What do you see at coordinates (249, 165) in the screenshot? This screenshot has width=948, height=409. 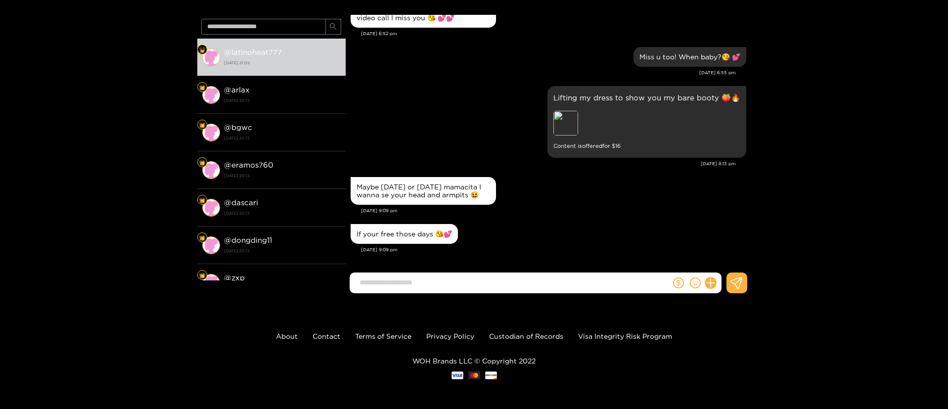 I see `strong: @ eramos760` at bounding box center [249, 165].